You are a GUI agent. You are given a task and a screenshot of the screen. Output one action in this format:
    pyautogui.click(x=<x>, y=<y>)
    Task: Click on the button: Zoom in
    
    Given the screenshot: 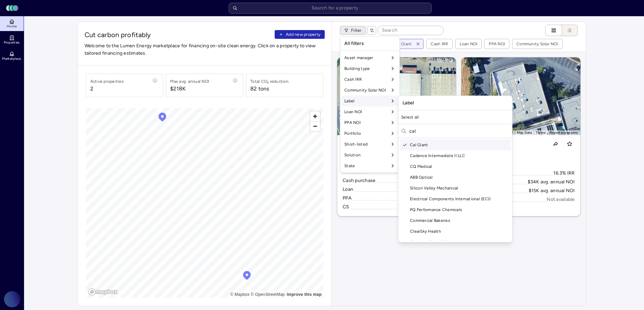 What is the action you would take?
    pyautogui.click(x=315, y=117)
    